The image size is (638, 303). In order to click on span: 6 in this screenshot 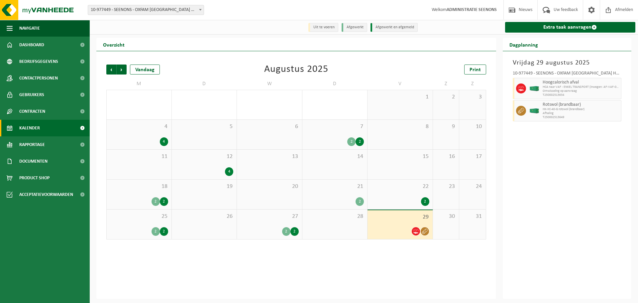, I will do `click(269, 127)`.